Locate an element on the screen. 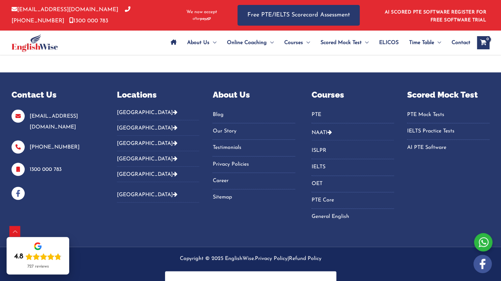  nav: Site Navigation: Main Menu is located at coordinates (318, 43).